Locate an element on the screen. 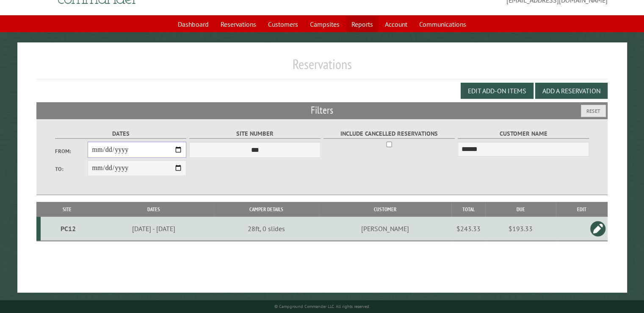  a: Reservations is located at coordinates (238, 24).